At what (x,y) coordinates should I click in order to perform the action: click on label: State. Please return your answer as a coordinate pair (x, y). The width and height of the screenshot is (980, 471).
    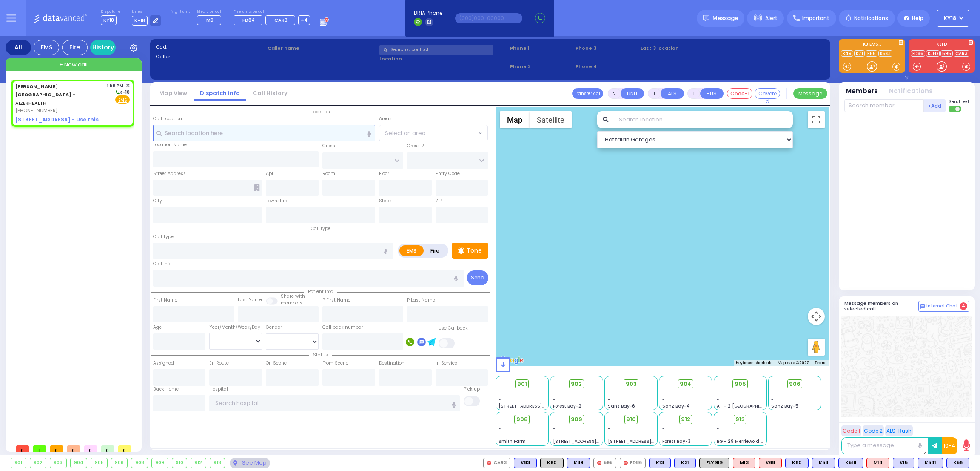
    Looking at the image, I should click on (385, 201).